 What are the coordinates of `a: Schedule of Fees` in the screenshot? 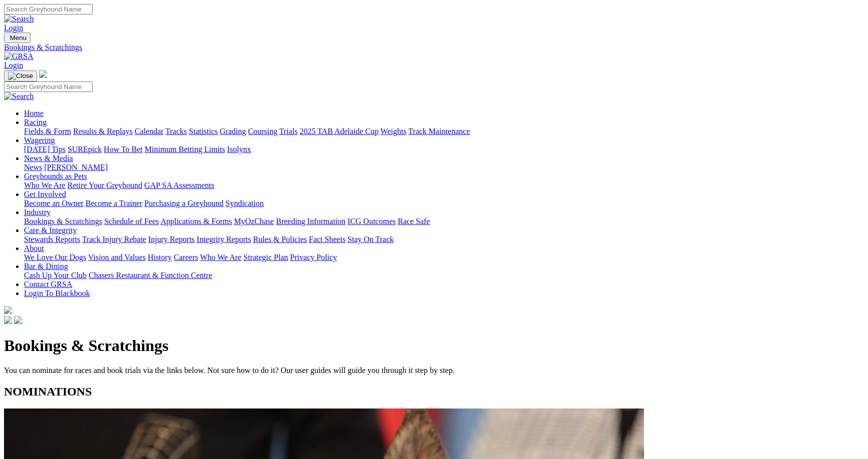 It's located at (131, 221).